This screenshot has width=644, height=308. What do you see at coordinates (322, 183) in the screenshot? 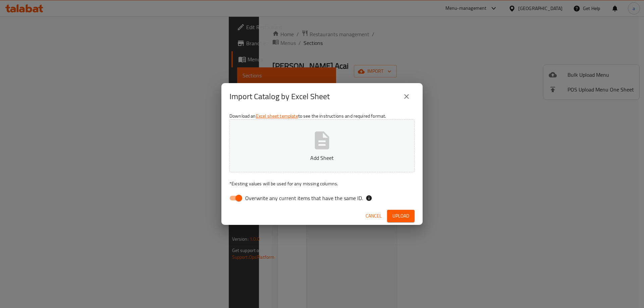
I see `p: Existing values will be used for any missing columns.` at bounding box center [322, 183].